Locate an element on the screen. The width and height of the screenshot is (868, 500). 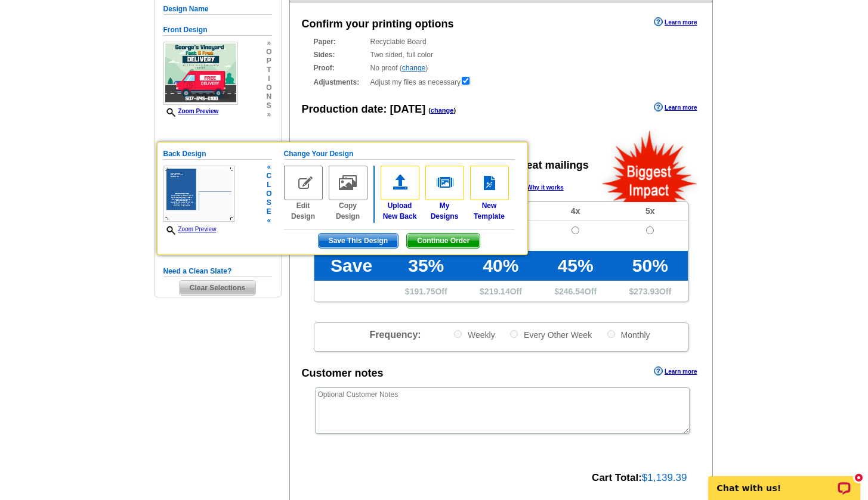
a: NewTemplate is located at coordinates (490, 193).